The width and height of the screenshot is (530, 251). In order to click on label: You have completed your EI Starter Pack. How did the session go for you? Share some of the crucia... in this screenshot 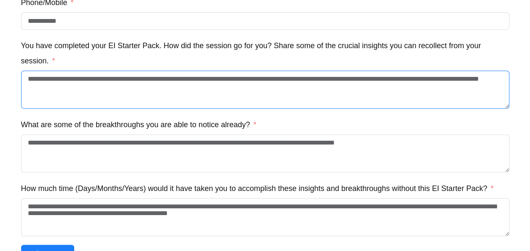, I will do `click(265, 53)`.